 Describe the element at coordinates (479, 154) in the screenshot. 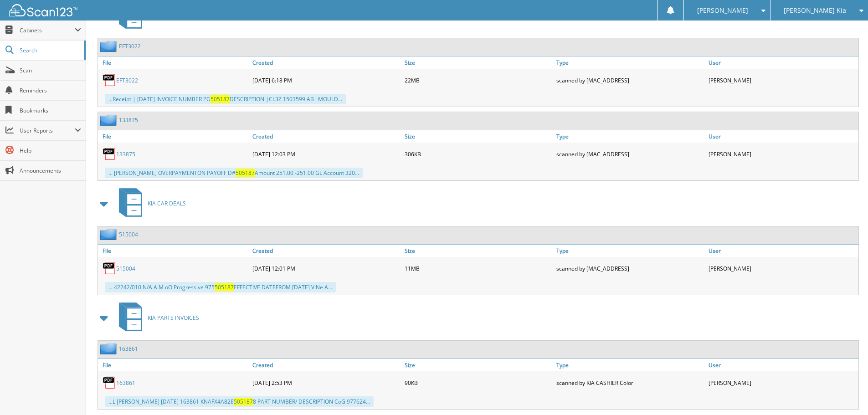

I see `div: 306KB` at that location.